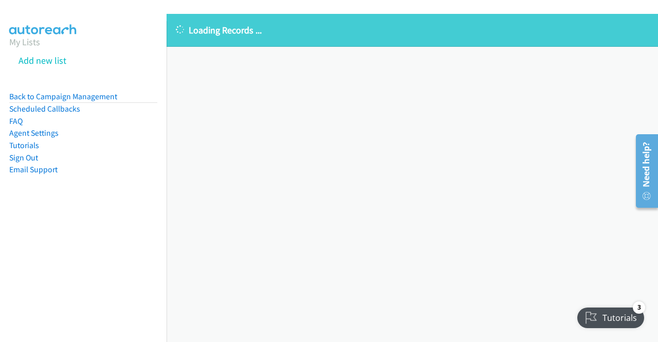 The width and height of the screenshot is (658, 342). What do you see at coordinates (40, 21) in the screenshot?
I see `button: Checklist, Tutorials, 3 incomplete tasks` at bounding box center [40, 21].